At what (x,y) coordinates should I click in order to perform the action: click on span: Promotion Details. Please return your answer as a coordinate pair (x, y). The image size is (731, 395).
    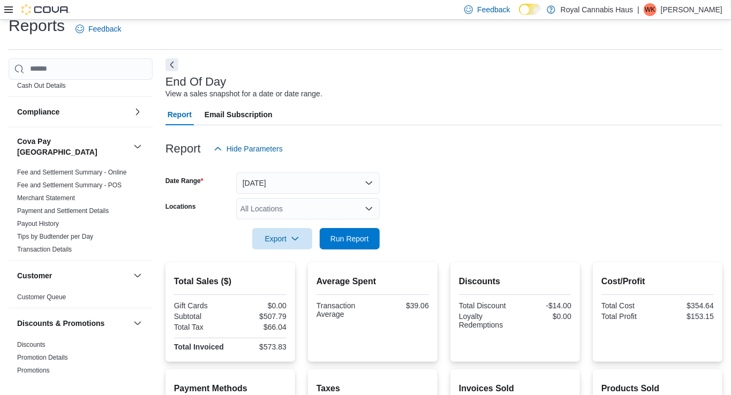
    Looking at the image, I should click on (42, 358).